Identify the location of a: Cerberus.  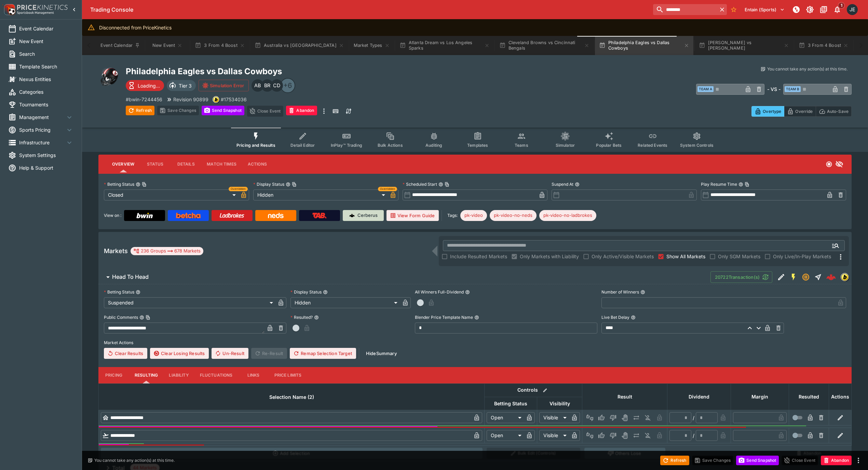
(363, 216).